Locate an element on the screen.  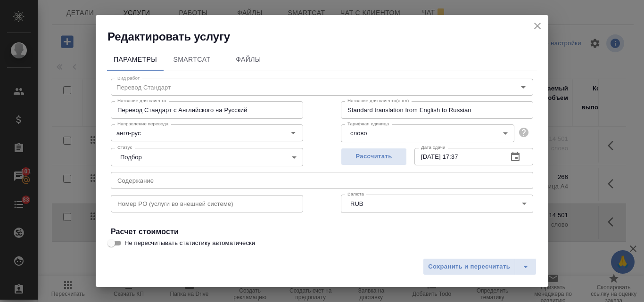
span: Файлы is located at coordinates (249, 60).